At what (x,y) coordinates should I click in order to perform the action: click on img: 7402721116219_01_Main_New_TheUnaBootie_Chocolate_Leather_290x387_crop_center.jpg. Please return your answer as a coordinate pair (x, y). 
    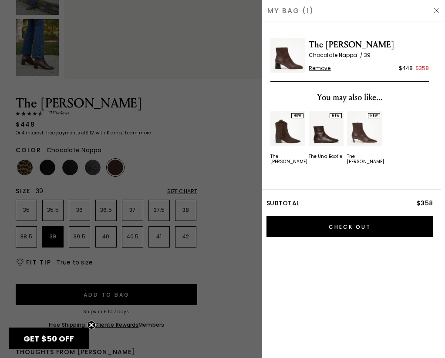
    Looking at the image, I should click on (326, 129).